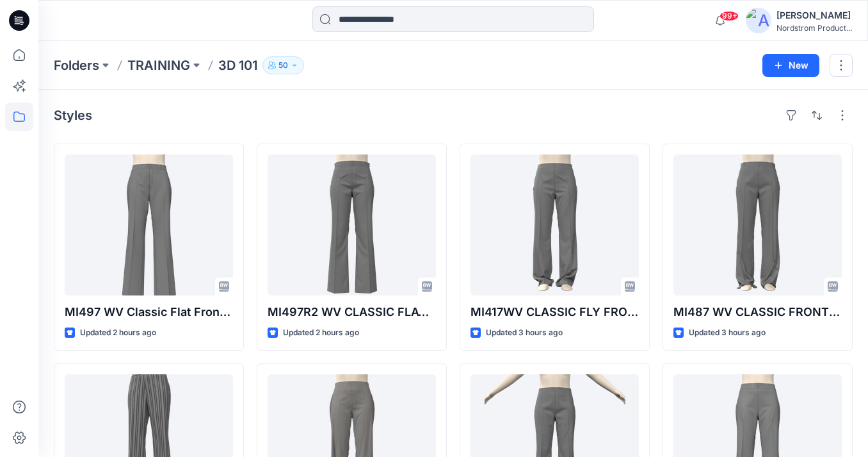 The width and height of the screenshot is (868, 457). I want to click on img: avatar, so click(759, 20).